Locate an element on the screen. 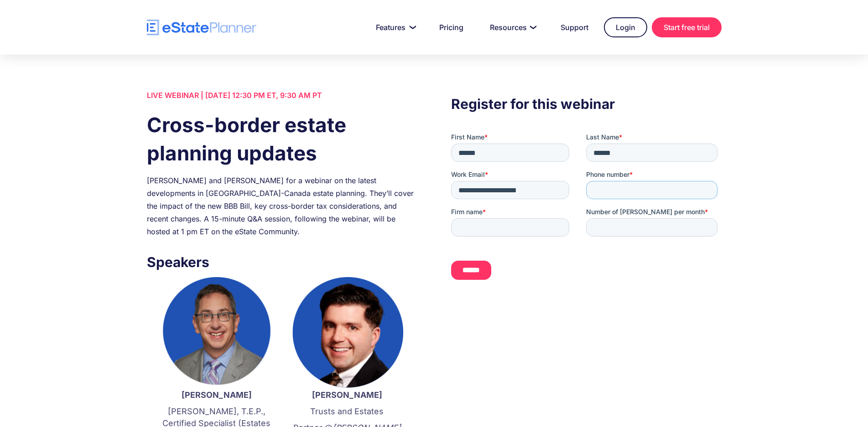 This screenshot has height=427, width=868. span: Last Name is located at coordinates (151, 4).